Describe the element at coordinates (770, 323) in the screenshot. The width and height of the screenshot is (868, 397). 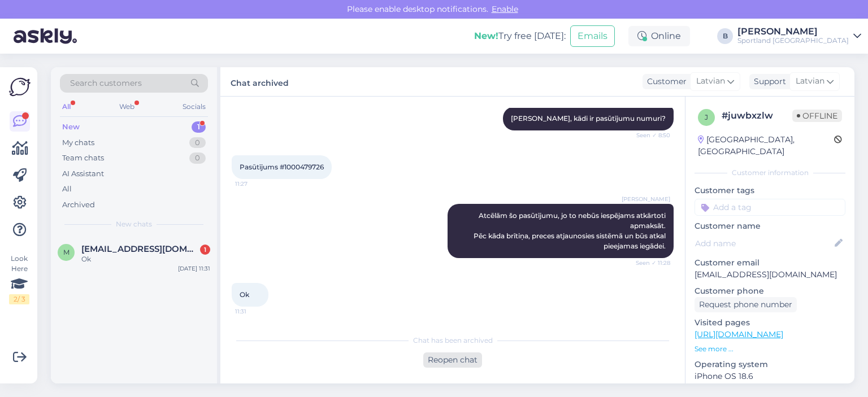
I see `p: Visited pages` at that location.